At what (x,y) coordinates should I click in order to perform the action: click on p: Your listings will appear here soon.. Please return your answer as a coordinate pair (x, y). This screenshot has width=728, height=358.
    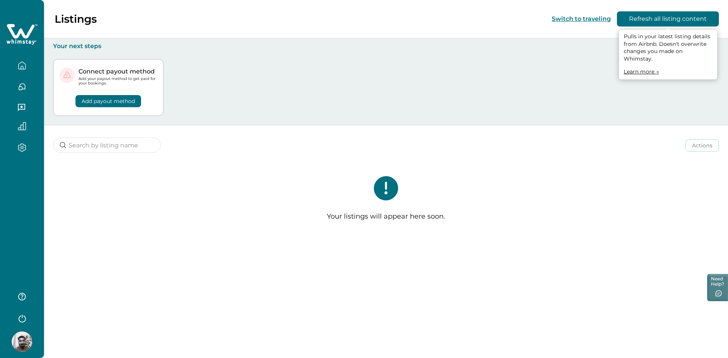
    Looking at the image, I should click on (386, 217).